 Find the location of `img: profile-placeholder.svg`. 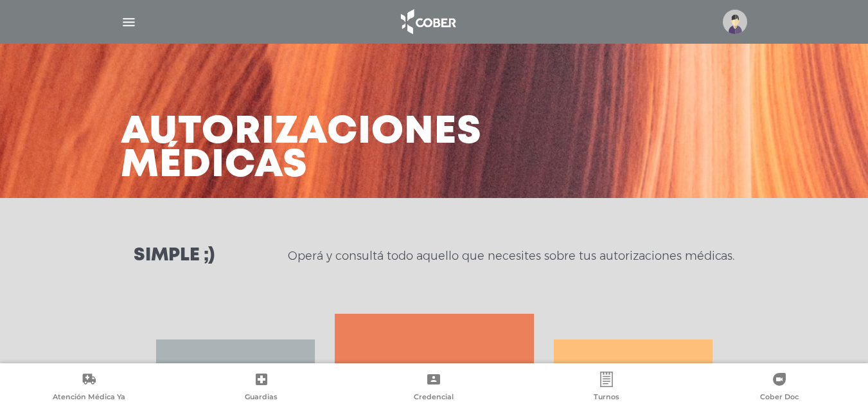

img: profile-placeholder.svg is located at coordinates (735, 22).